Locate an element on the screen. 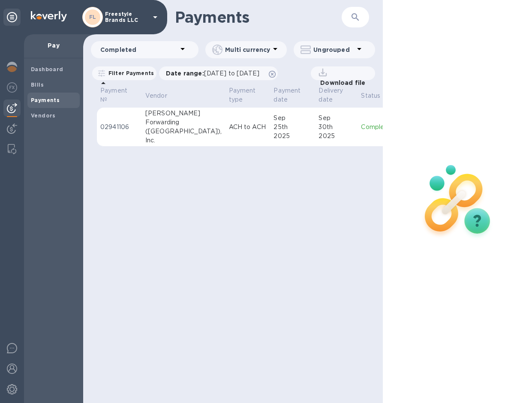  div: Inc. is located at coordinates (184, 141).